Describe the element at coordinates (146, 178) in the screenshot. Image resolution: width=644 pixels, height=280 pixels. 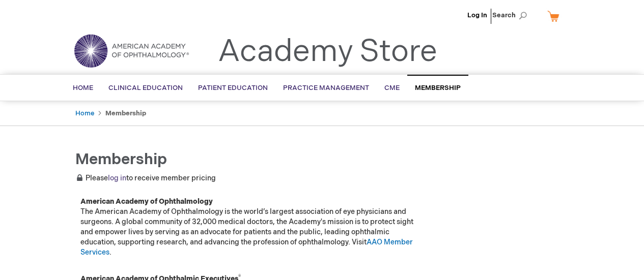
I see `span: Please to receive member pricing` at that location.